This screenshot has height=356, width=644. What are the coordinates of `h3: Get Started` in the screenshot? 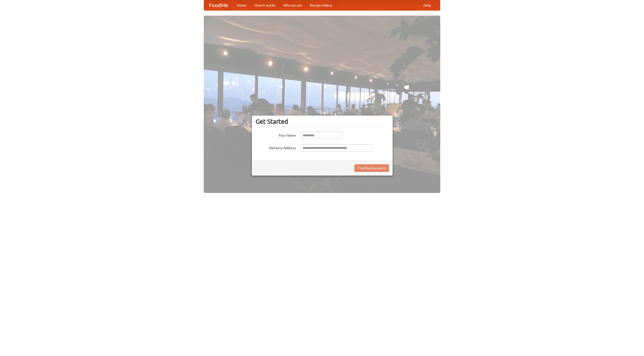 It's located at (322, 122).